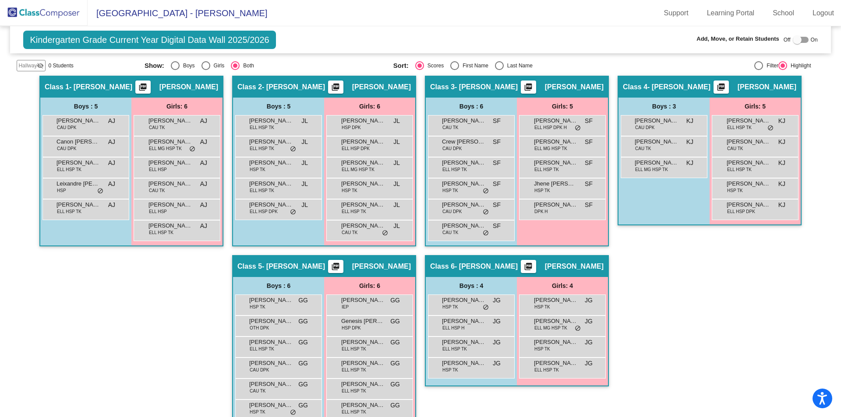 The width and height of the screenshot is (841, 417). I want to click on span: Class 3, so click(442, 87).